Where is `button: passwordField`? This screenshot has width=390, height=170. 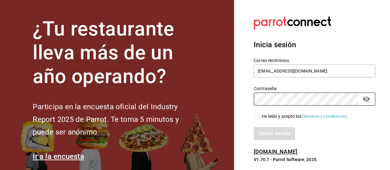
button: passwordField is located at coordinates (366, 99).